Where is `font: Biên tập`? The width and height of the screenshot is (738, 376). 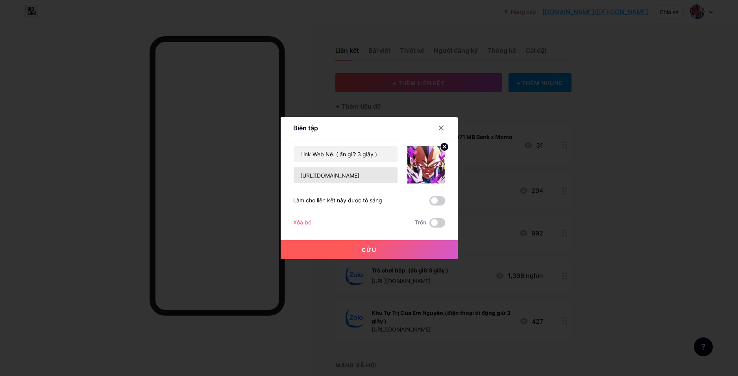
font: Biên tập is located at coordinates (306, 128).